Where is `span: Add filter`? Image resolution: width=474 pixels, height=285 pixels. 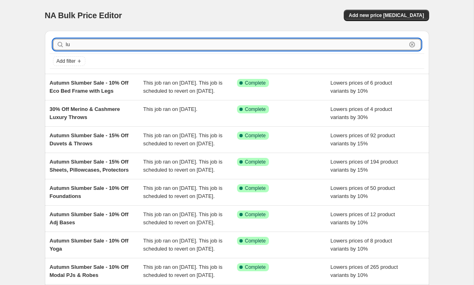 span: Add filter is located at coordinates (66, 61).